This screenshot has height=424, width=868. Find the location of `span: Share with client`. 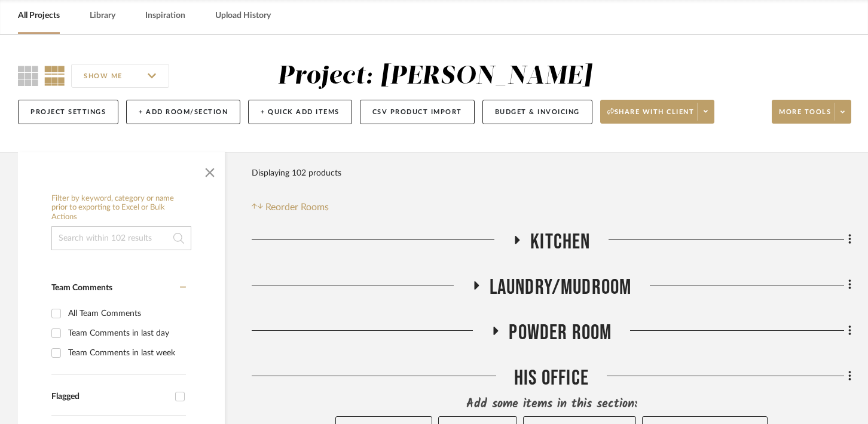

span: Share with client is located at coordinates (651, 116).